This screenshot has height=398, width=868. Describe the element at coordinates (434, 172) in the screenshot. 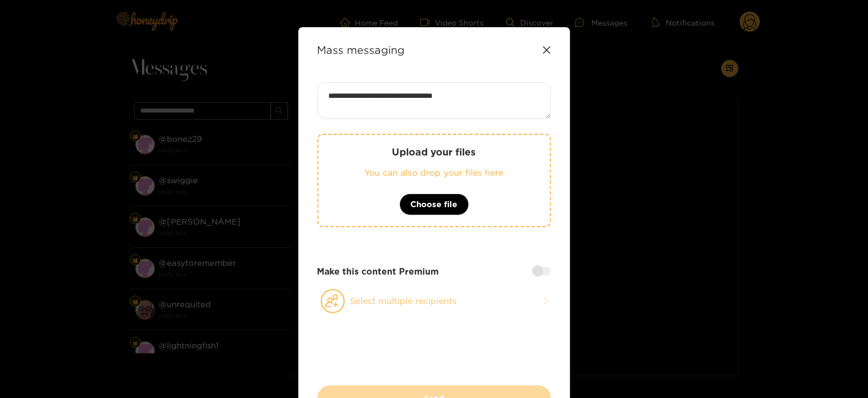

I see `p: You can also drop your files here` at that location.